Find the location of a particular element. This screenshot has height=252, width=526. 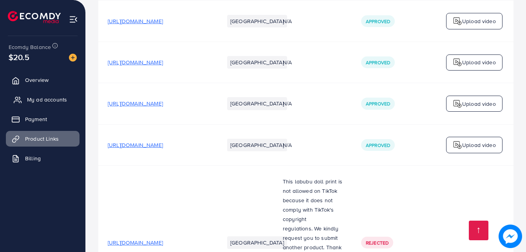

span: Billing is located at coordinates (33, 158).